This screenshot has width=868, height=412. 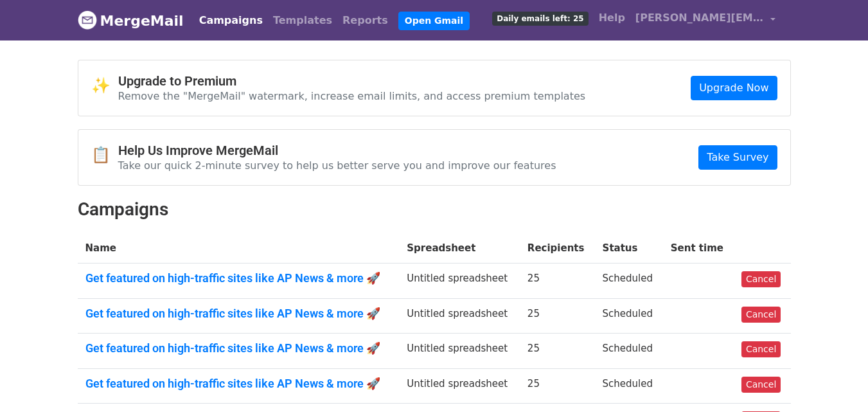 What do you see at coordinates (629, 248) in the screenshot?
I see `th: Status` at bounding box center [629, 248].